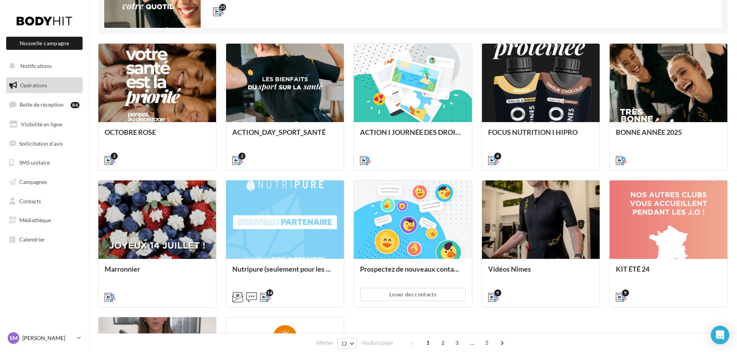 This screenshot has height=352, width=737. I want to click on div: Marronnier, so click(157, 273).